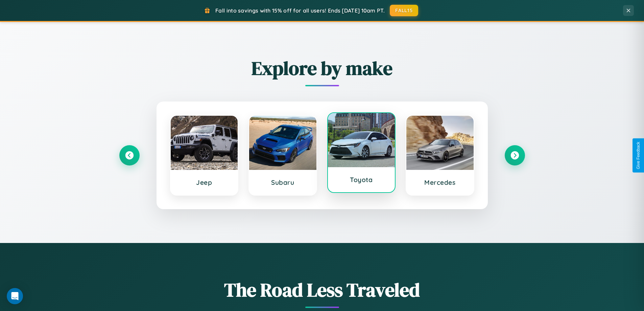 This screenshot has height=311, width=644. What do you see at coordinates (440, 182) in the screenshot?
I see `h3: Mercedes` at bounding box center [440, 182].